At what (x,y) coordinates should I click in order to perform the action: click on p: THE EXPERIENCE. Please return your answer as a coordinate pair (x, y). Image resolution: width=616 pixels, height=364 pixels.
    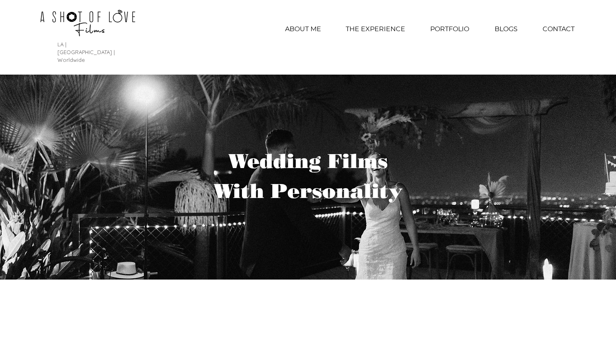
    Looking at the image, I should click on (375, 29).